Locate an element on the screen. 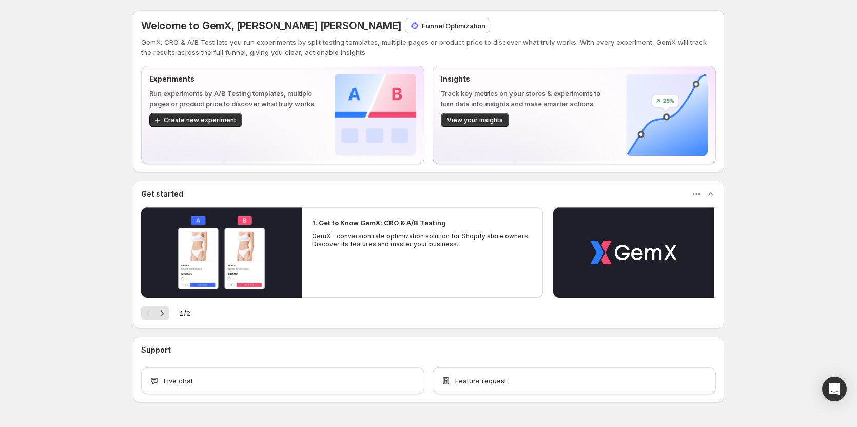 The image size is (857, 427). div: Open Intercom Messenger is located at coordinates (835, 389).